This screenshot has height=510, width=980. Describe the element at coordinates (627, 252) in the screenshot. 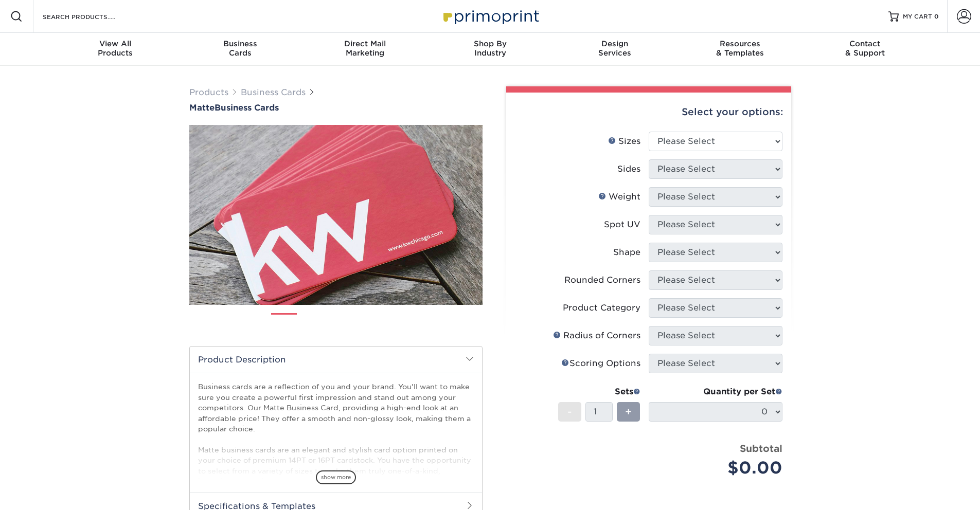

I see `div: Shape` at that location.